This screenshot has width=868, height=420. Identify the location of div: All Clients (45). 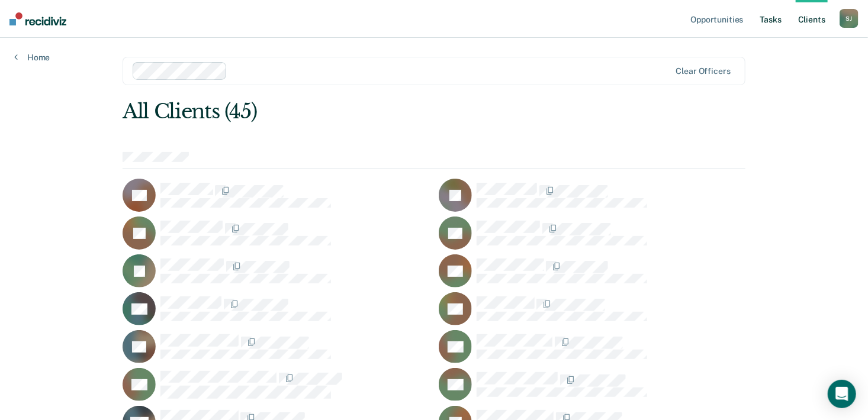
(371, 111).